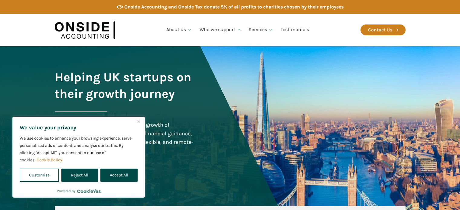 The image size is (460, 210). What do you see at coordinates (79, 191) in the screenshot?
I see `div: Powered by` at bounding box center [79, 191].